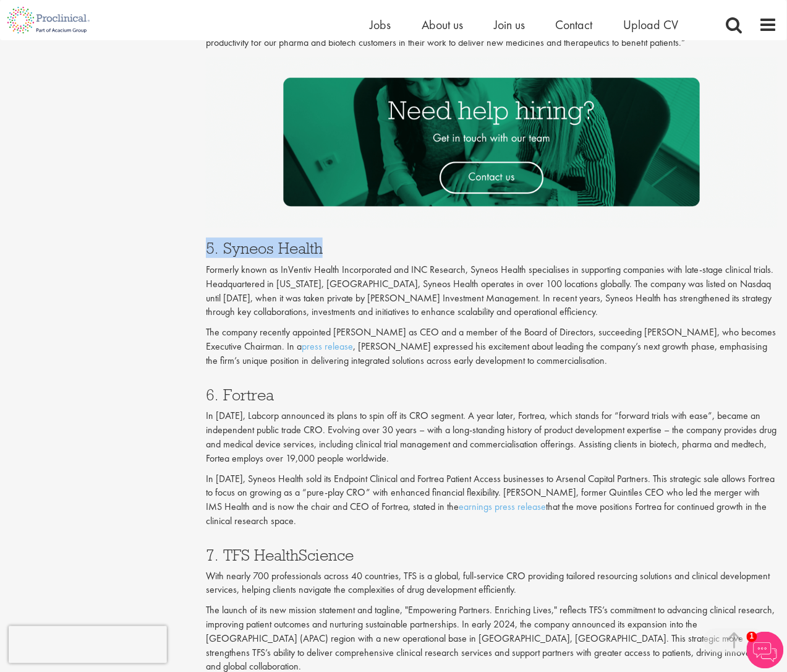  Describe the element at coordinates (574, 24) in the screenshot. I see `span: Contact` at that location.